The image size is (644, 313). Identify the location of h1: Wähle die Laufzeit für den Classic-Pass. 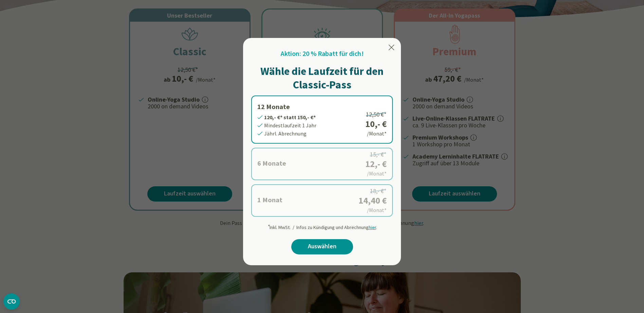
(322, 78).